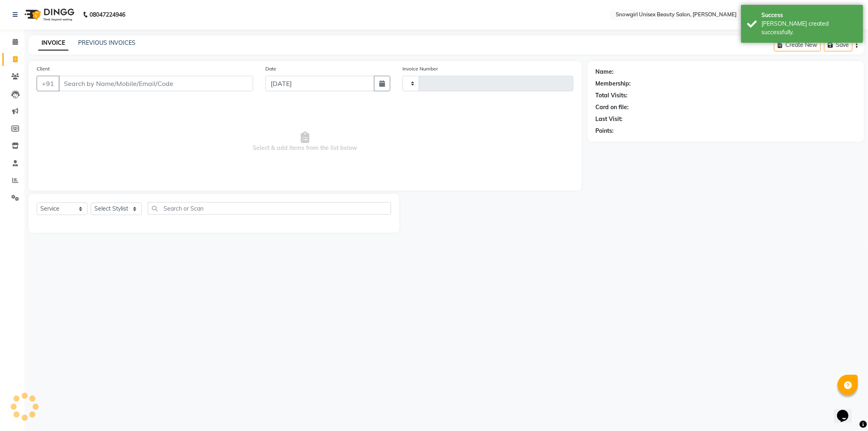 The height and width of the screenshot is (431, 868). I want to click on div: Total Visits:, so click(612, 95).